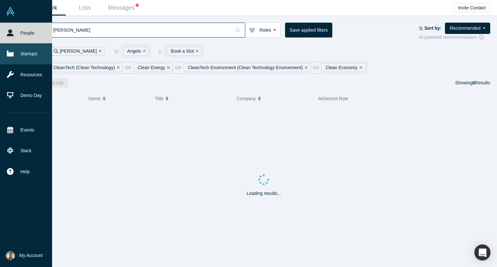  What do you see at coordinates (472, 8) in the screenshot?
I see `button: Invite Contact` at bounding box center [472, 8].